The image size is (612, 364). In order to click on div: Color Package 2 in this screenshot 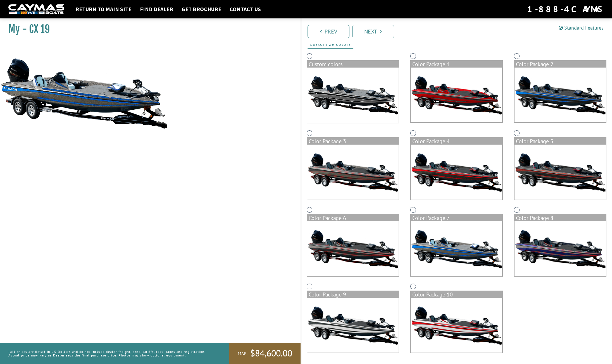, I will do `click(560, 65)`.